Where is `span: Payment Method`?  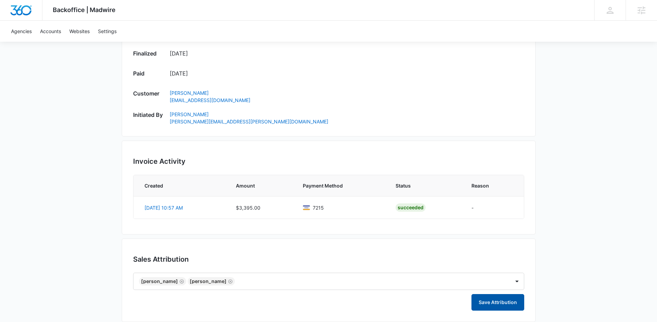 span: Payment Method is located at coordinates (341, 185).